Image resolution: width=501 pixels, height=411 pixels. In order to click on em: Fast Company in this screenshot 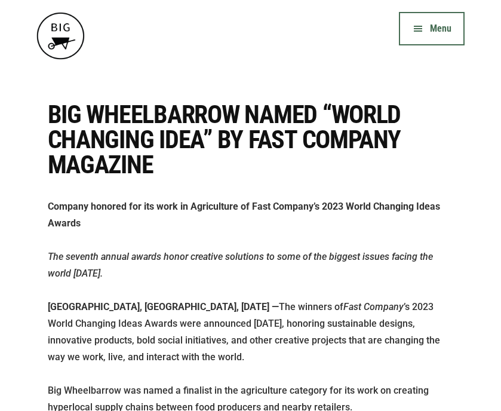, I will do `click(373, 306)`.